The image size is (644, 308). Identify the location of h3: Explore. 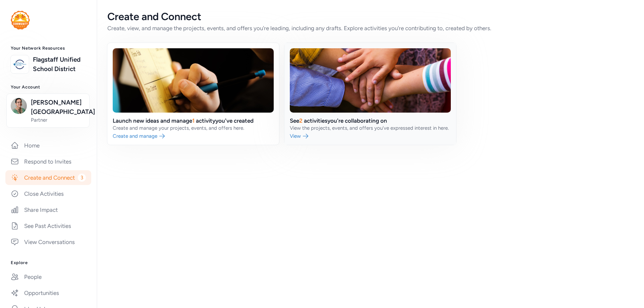
(49, 263).